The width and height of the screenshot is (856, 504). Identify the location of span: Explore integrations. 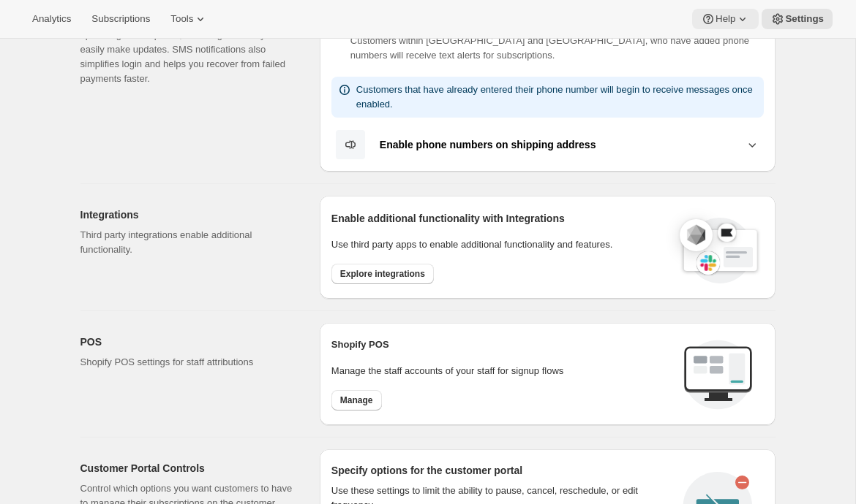
(383, 275).